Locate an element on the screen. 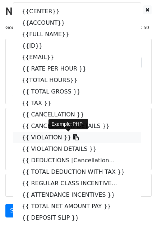  a: {{ RATE PER HOUR }} is located at coordinates (77, 69).